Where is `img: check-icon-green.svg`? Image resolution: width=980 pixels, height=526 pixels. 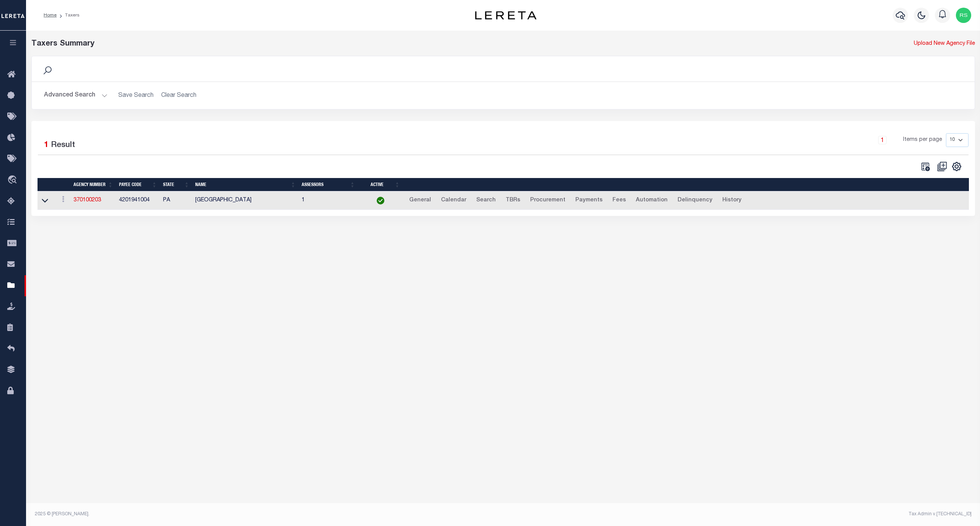
img: check-icon-green.svg is located at coordinates (380, 201).